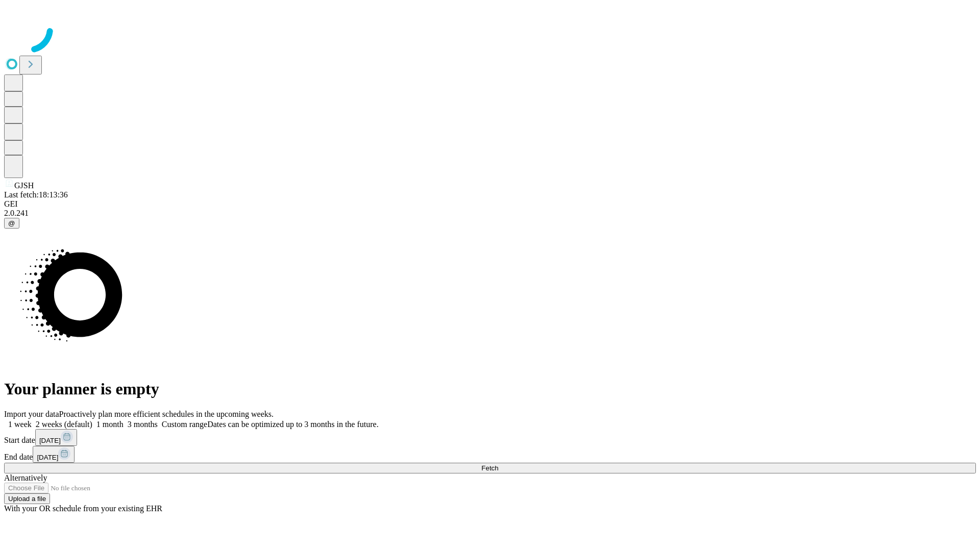  I want to click on span: Last fetch: 18:13:36, so click(36, 195).